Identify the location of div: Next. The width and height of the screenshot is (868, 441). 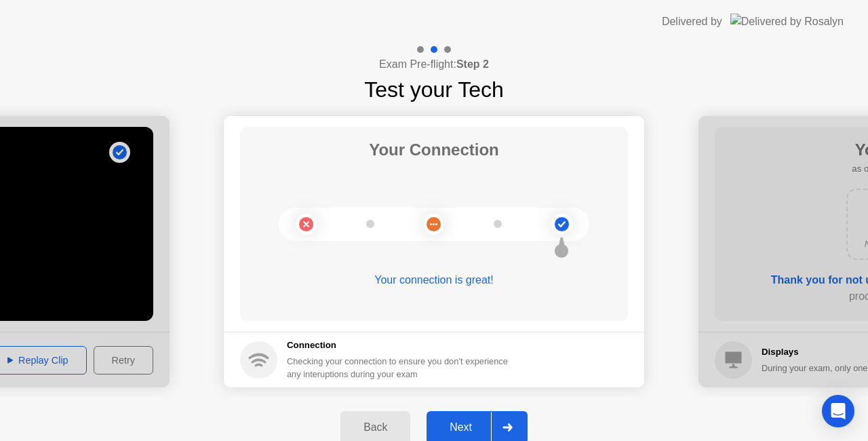
(461, 427).